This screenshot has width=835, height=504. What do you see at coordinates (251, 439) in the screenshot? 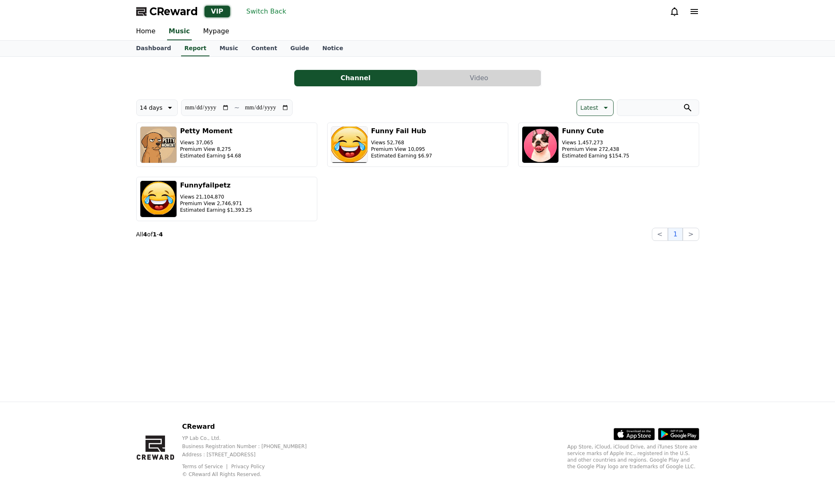
I see `p: YP Lab Co., Ltd.` at bounding box center [251, 439].